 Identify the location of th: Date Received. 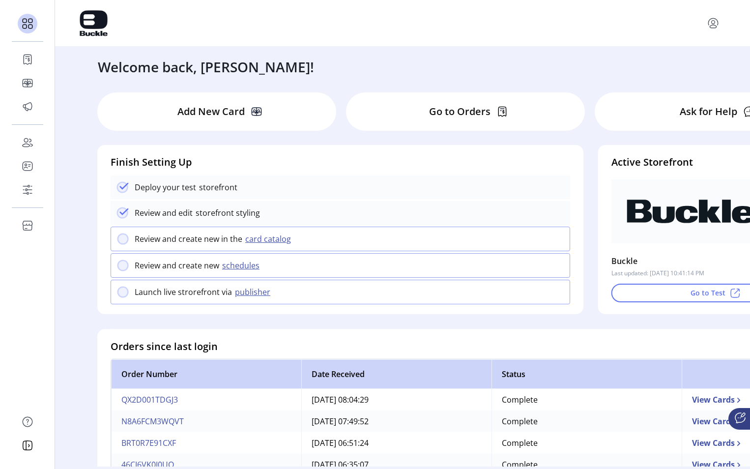
(396, 373).